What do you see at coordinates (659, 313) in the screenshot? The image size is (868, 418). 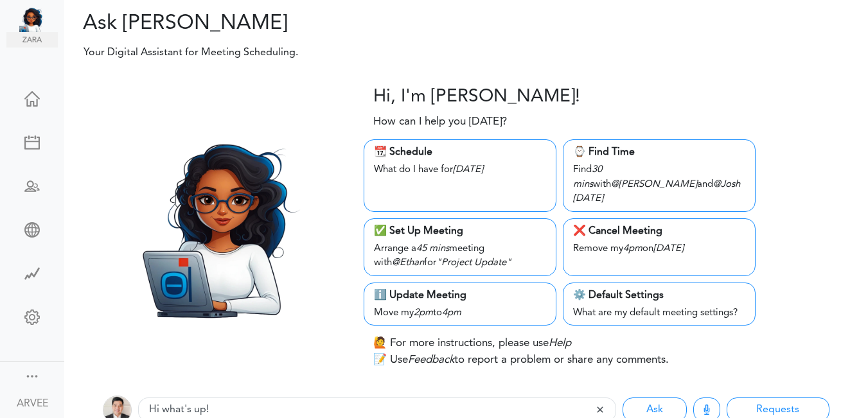 I see `div: What are my default meeting settings?` at bounding box center [659, 313].